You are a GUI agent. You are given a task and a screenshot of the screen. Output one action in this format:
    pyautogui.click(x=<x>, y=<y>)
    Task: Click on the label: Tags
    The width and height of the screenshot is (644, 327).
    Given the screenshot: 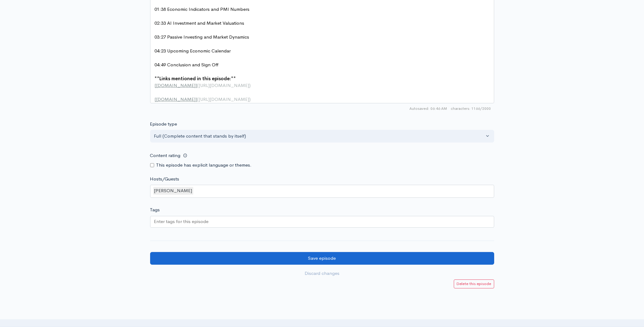 What is the action you would take?
    pyautogui.click(x=155, y=210)
    